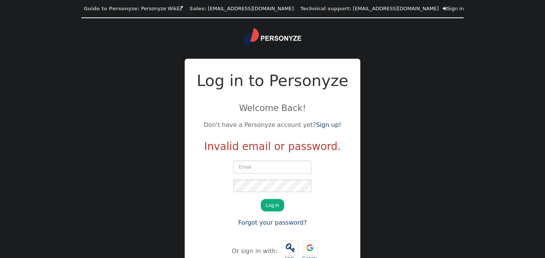 The height and width of the screenshot is (258, 545). What do you see at coordinates (329, 125) in the screenshot?
I see `a: Sign up!` at bounding box center [329, 125].